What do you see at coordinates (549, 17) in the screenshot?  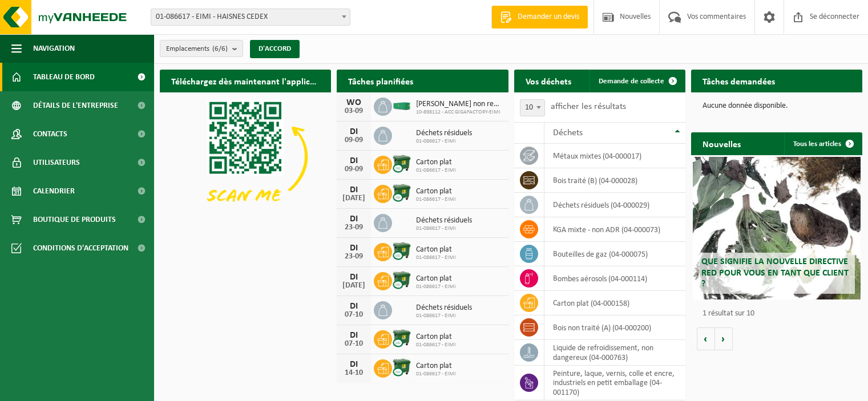 I see `font: Demander un devis` at bounding box center [549, 17].